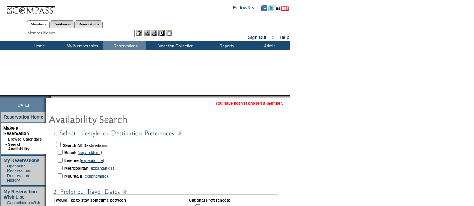  What do you see at coordinates (20, 195) in the screenshot?
I see `a: My Reservation Wish List` at bounding box center [20, 195].